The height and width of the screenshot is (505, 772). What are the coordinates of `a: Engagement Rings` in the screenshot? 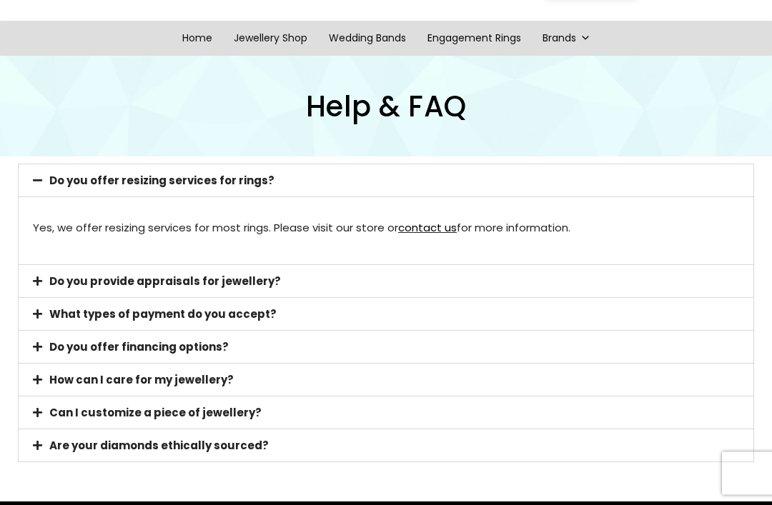 It's located at (474, 39).